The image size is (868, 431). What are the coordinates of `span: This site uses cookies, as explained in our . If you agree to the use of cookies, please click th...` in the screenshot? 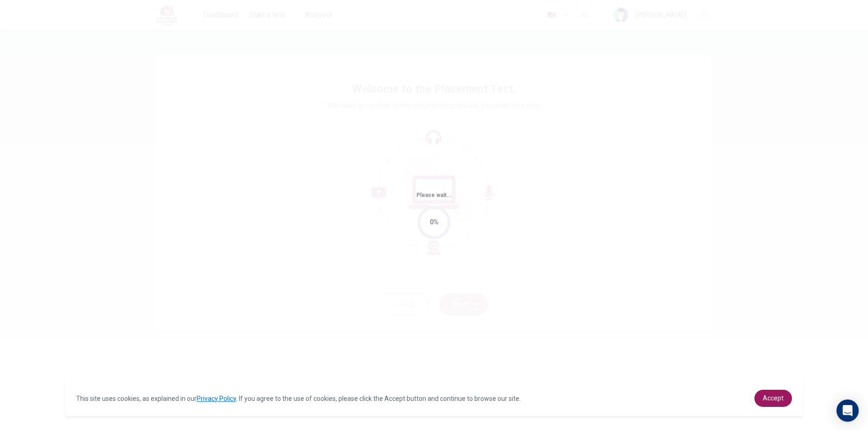 It's located at (298, 399).